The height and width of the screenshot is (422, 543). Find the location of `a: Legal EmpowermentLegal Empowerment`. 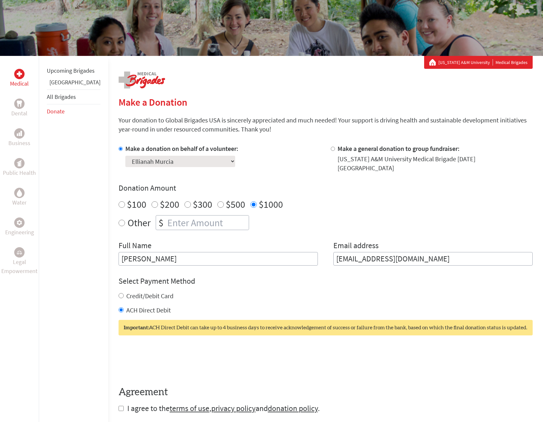

a: Legal EmpowermentLegal Empowerment is located at coordinates (19, 261).